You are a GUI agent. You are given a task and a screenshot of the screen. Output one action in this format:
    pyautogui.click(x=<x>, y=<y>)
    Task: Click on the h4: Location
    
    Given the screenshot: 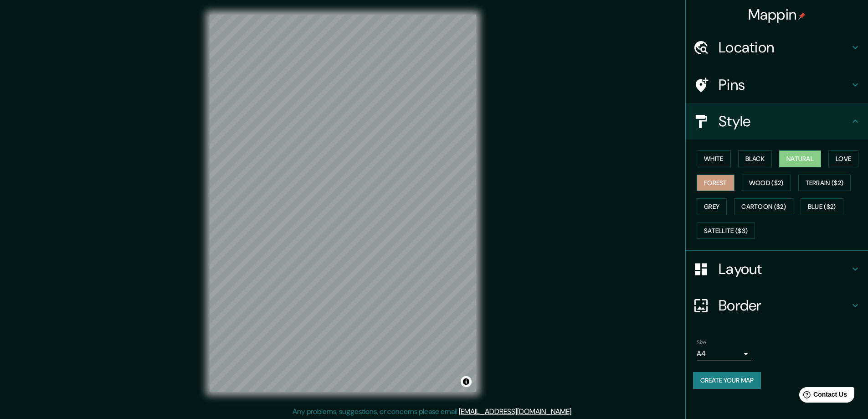 What is the action you would take?
    pyautogui.click(x=784, y=47)
    